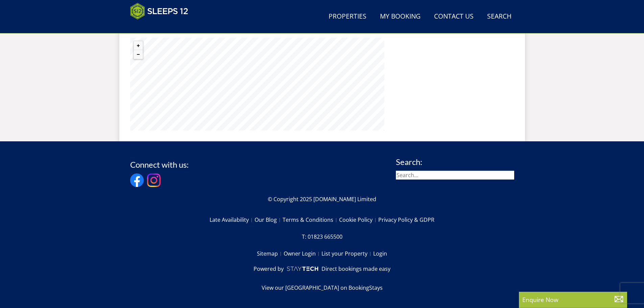  Describe the element at coordinates (311, 219) in the screenshot. I see `a: Terms & Conditions` at that location.